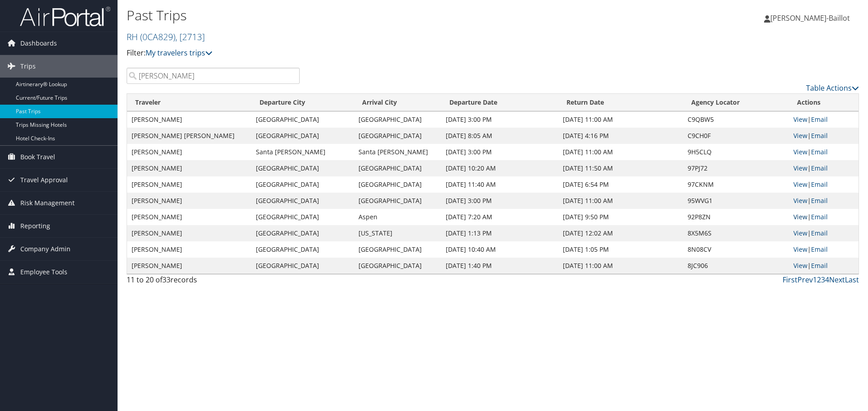 The width and height of the screenshot is (868, 411). I want to click on a: 2, so click(819, 280).